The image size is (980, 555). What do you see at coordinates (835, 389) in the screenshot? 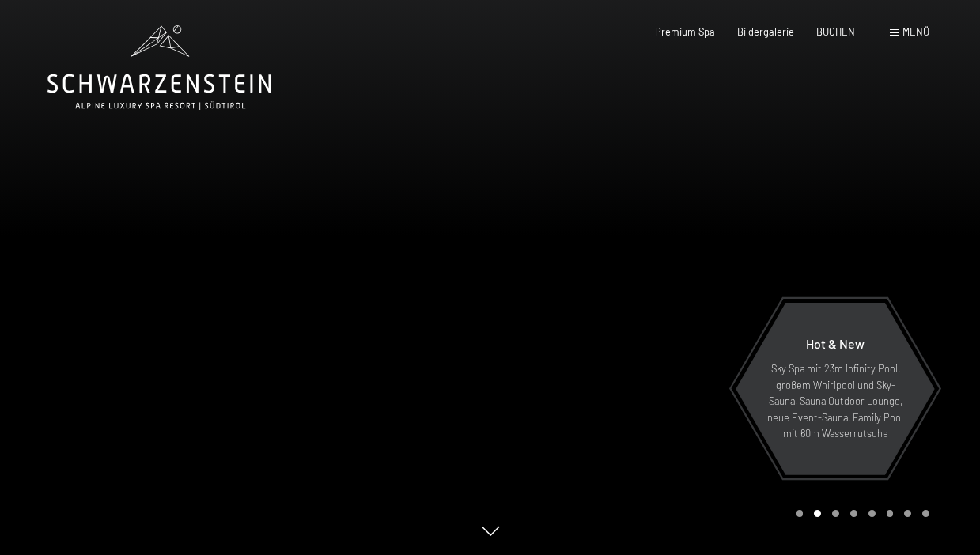
I see `a: Hot & New Sky Spa mit 23m Infinity Pool, großem Whirlpool und Sky-Sauna, Sauna Outdoor Lounge, ne...` at bounding box center [835, 389].